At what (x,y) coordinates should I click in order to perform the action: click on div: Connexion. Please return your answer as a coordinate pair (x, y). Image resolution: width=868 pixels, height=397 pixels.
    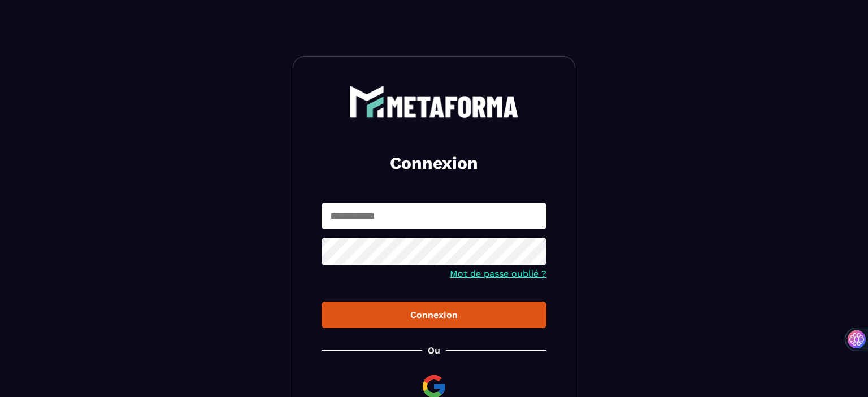
    Looking at the image, I should click on (434, 315).